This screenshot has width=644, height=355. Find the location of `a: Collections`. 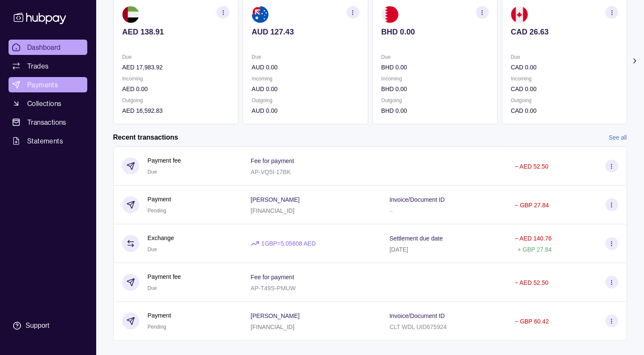

a: Collections is located at coordinates (47, 103).